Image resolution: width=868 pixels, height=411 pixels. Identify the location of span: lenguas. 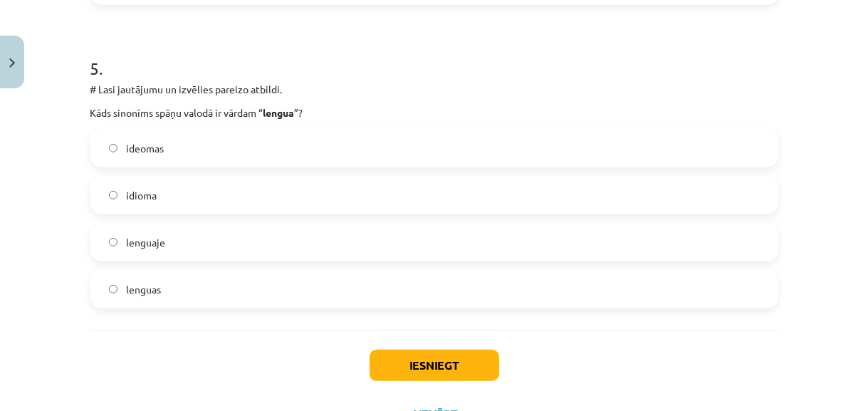
(143, 289).